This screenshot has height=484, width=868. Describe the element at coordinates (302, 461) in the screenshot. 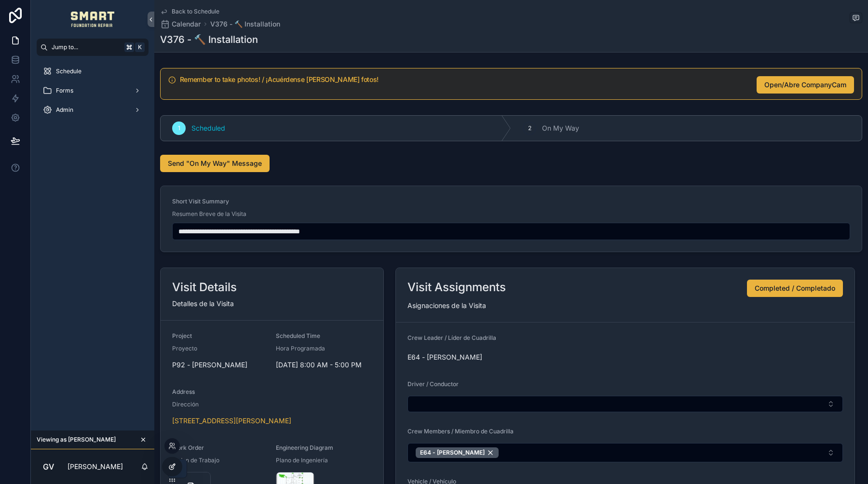

I see `span: Plano de Ingeniería` at that location.